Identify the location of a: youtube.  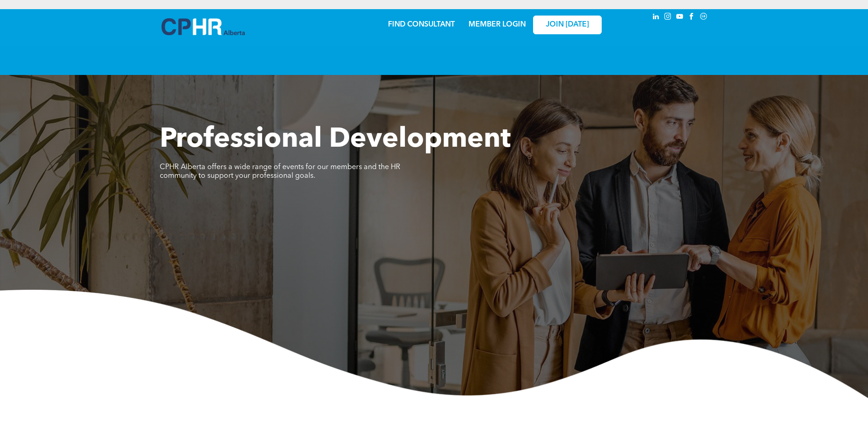
(680, 17).